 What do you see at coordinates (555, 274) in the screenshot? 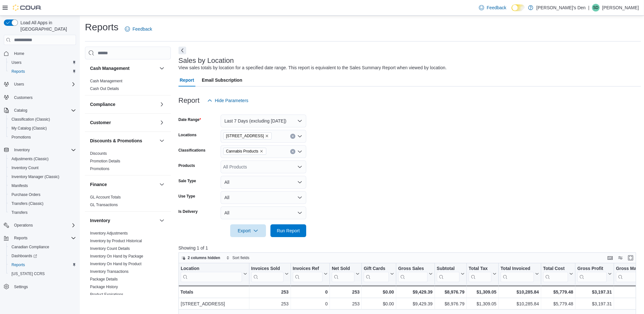
I see `div: Total Cost` at bounding box center [555, 274].